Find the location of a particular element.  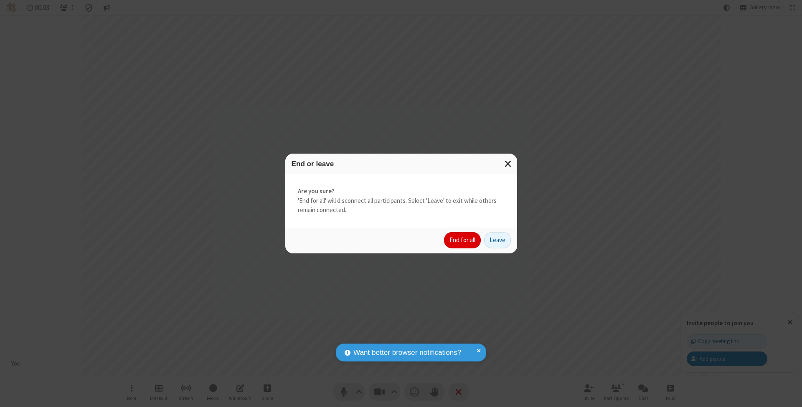

div: 'End for all' will disconnect all participants. Select 'Leave' to exit while others remain connec... is located at coordinates (401, 201).